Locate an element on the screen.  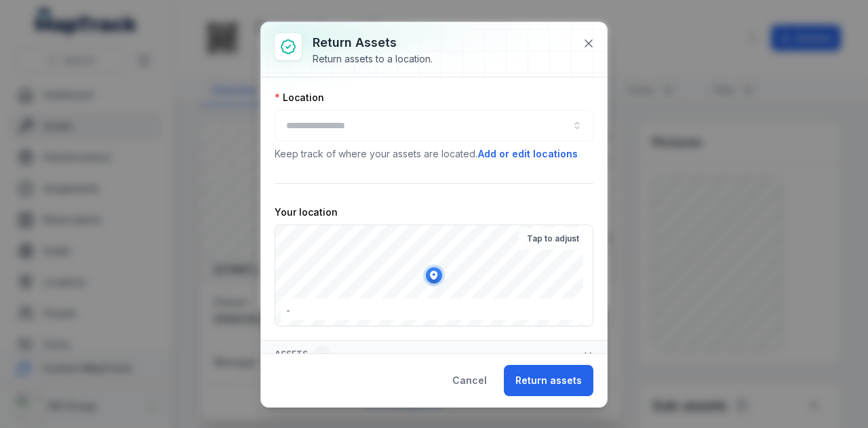
div: Return assets to a location. is located at coordinates (372, 59).